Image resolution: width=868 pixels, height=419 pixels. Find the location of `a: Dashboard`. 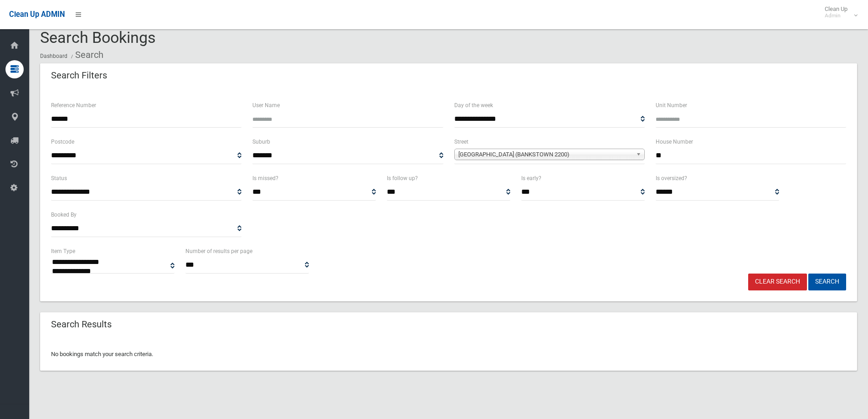

a: Dashboard is located at coordinates (54, 56).